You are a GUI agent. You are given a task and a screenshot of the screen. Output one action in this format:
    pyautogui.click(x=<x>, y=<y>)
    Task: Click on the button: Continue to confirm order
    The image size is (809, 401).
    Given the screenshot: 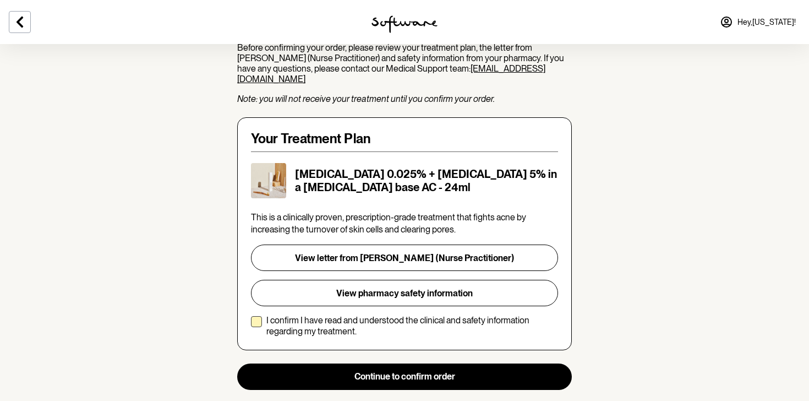 What is the action you would take?
    pyautogui.click(x=404, y=376)
    